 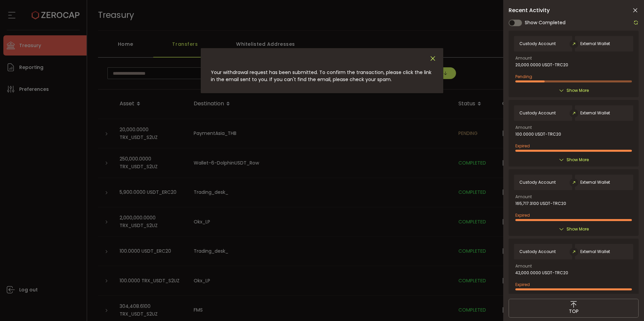 I want to click on span: Your withdrawal request has been submitted. To confirm the transaction, please click the link in ..., so click(x=321, y=76).